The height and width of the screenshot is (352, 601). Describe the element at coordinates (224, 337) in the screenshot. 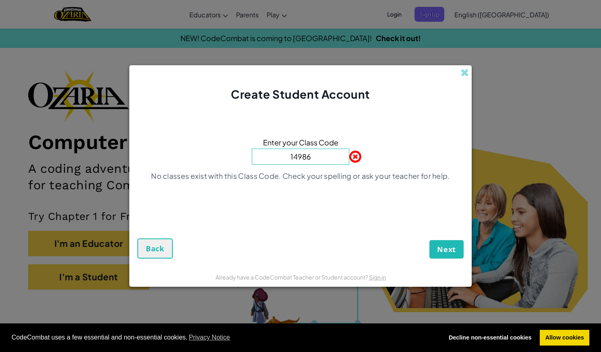

I see `span: CodeCombat uses a few essential and non-essential cookies.` at that location.